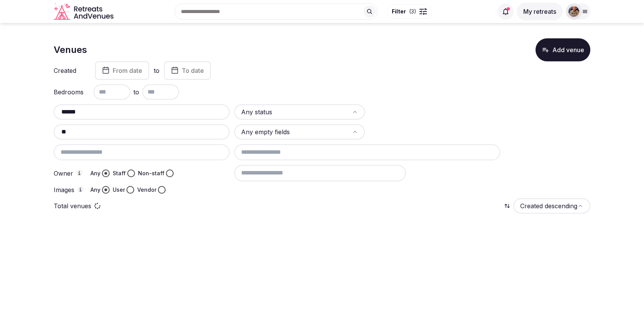  I want to click on button: Owner, so click(79, 173).